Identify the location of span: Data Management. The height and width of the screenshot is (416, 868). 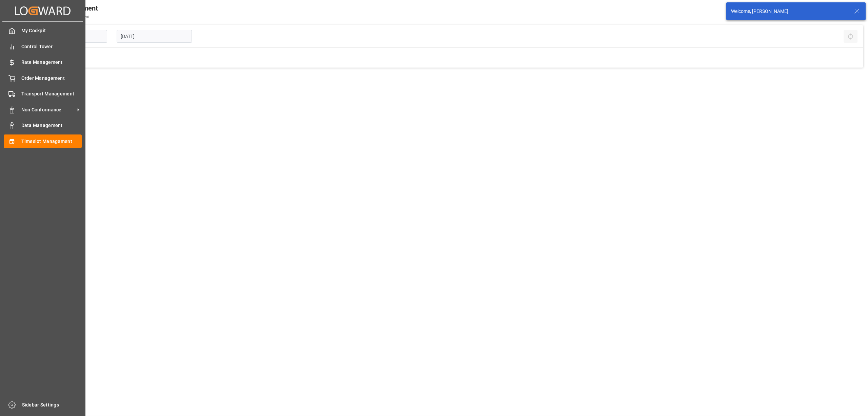
(52, 125).